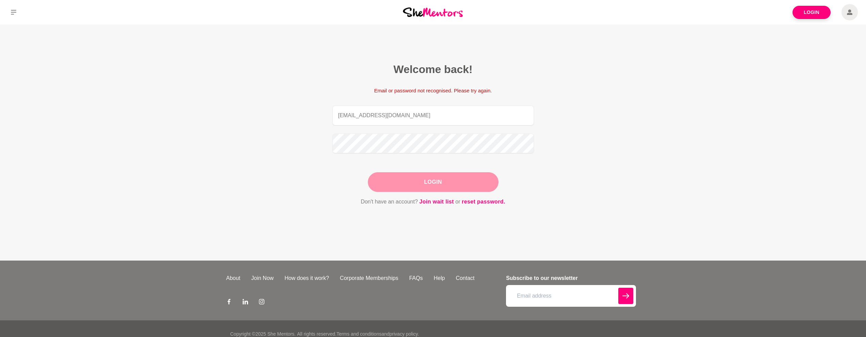 The width and height of the screenshot is (866, 337). Describe the element at coordinates (433, 91) in the screenshot. I see `p: Email or password not recognised. Please try again.` at that location.